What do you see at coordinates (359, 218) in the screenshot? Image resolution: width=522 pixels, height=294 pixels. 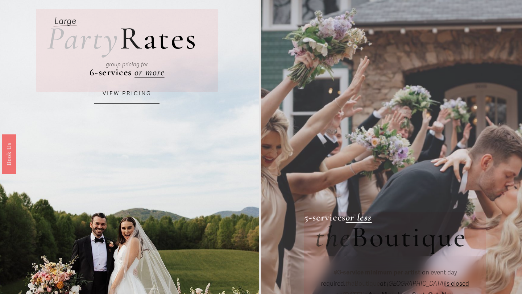 I see `a: or less` at bounding box center [359, 218].